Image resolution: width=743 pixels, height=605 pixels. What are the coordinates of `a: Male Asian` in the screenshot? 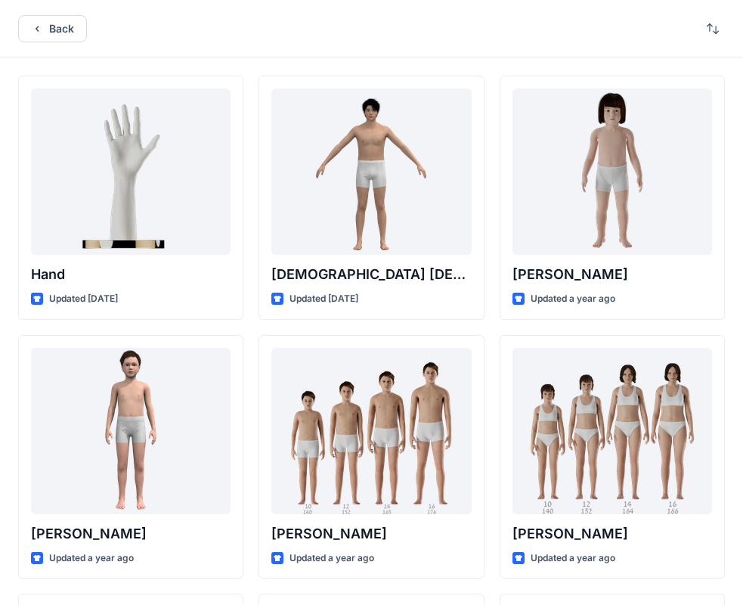 It's located at (371, 172).